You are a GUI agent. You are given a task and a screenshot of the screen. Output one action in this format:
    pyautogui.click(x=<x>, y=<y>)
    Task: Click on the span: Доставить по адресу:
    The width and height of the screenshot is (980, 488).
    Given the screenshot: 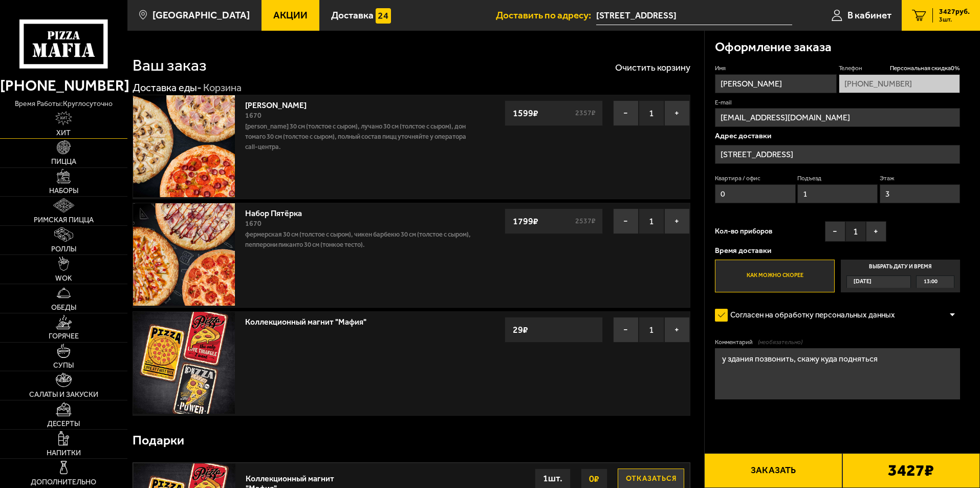 What is the action you would take?
    pyautogui.click(x=546, y=14)
    